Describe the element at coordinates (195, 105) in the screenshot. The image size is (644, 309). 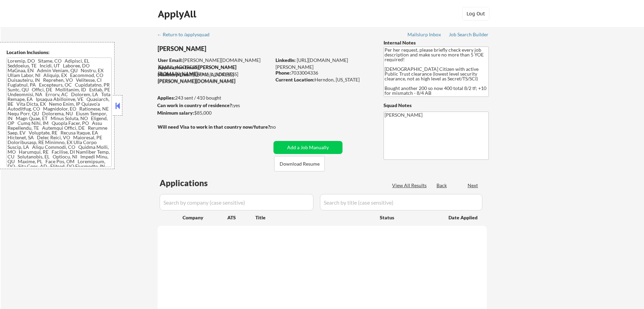
I see `strong: Can work in country of residence?:` at that location.